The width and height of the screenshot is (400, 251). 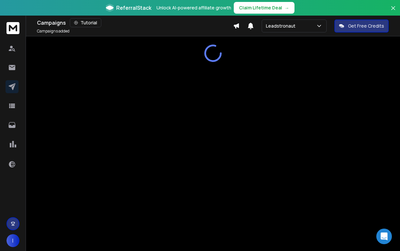 I want to click on div: Open Intercom Messenger, so click(x=384, y=236).